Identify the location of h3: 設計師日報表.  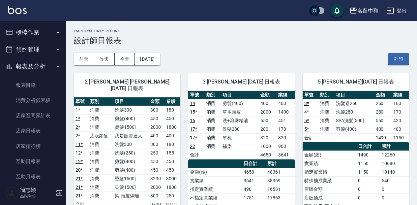
(241, 41).